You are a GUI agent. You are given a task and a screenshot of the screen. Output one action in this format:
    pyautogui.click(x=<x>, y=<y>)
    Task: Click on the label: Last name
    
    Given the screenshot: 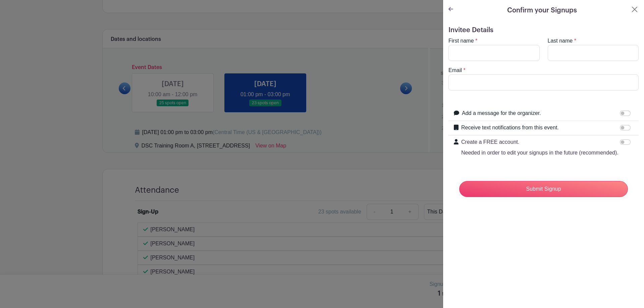 What is the action you would take?
    pyautogui.click(x=560, y=41)
    